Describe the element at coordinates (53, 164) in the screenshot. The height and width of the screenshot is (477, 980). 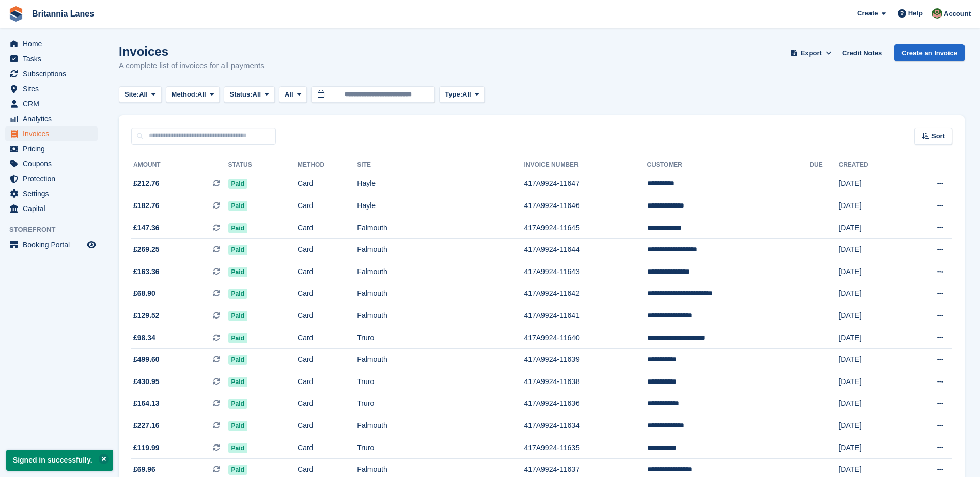
I see `span: Coupons` at that location.